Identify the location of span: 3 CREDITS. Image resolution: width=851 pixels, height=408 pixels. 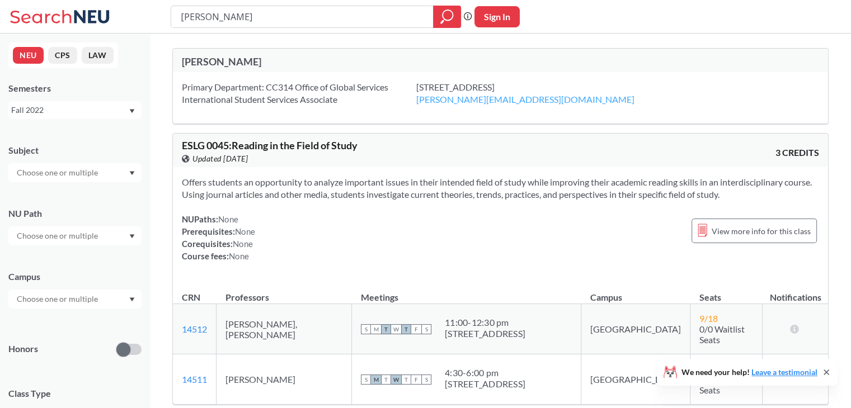
(797, 153).